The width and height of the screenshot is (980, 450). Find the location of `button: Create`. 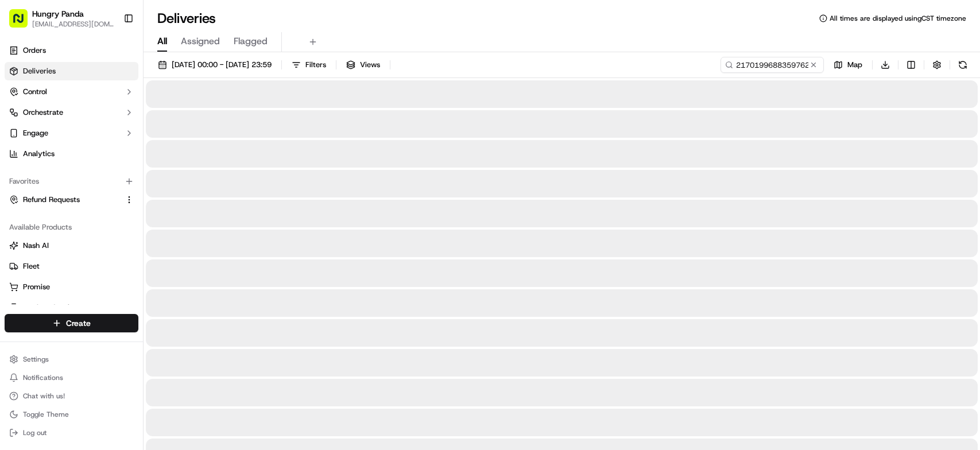

button: Create is located at coordinates (71, 323).